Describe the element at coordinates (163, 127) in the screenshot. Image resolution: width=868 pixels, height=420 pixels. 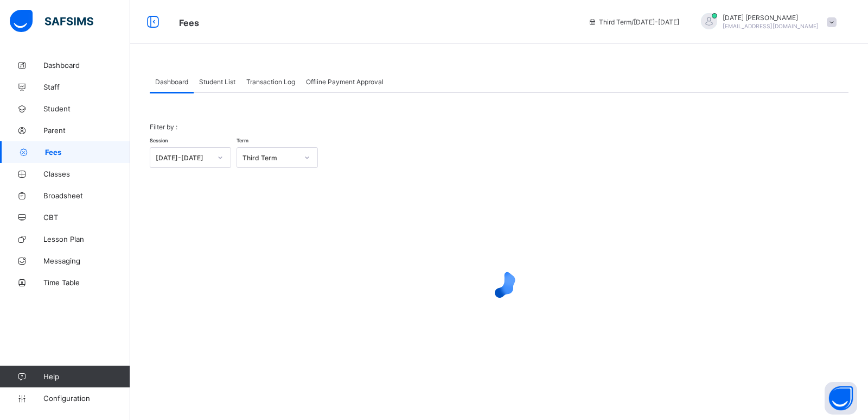
I see `span: Filter by :` at that location.